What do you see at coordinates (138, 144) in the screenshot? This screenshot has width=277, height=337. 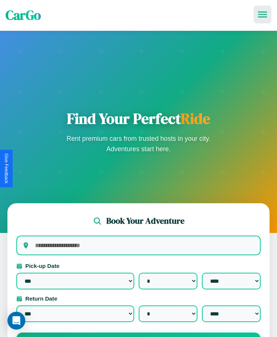 I see `p: Rent premium cars from trusted hosts in your city. Adventures start here.` at bounding box center [138, 144].